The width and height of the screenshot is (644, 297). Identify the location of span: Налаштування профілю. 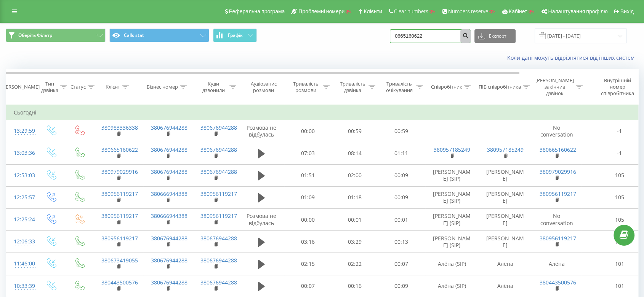
(577, 11).